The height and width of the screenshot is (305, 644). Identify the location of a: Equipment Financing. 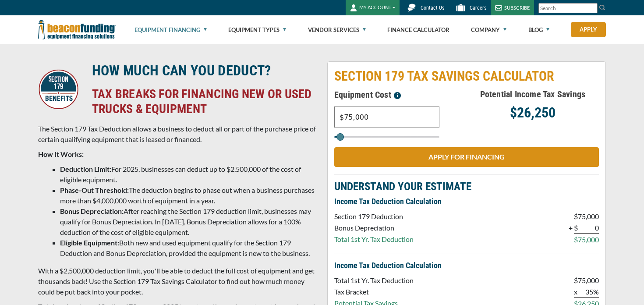
(170, 30).